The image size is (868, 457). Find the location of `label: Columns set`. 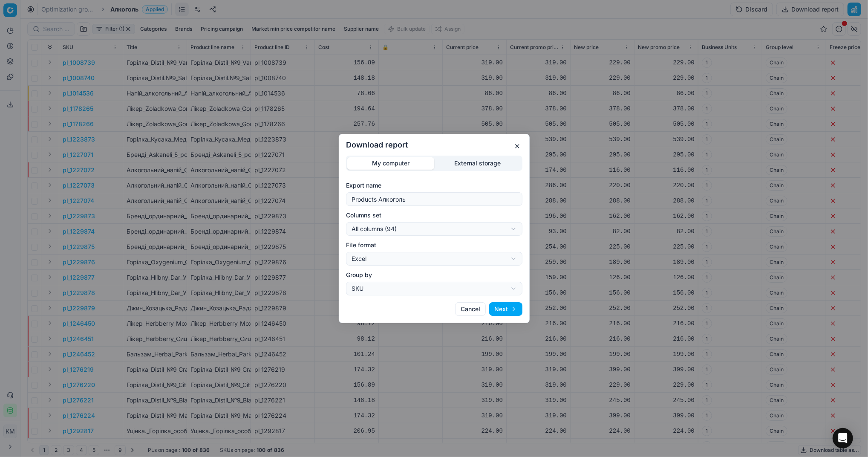

label: Columns set is located at coordinates (434, 215).